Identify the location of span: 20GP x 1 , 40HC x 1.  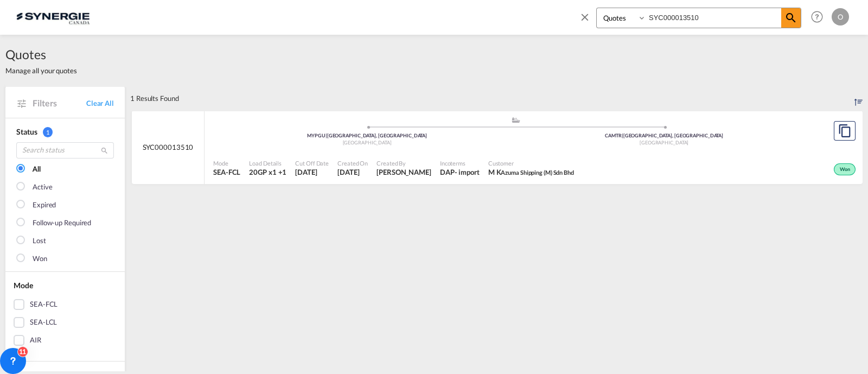
(267, 172).